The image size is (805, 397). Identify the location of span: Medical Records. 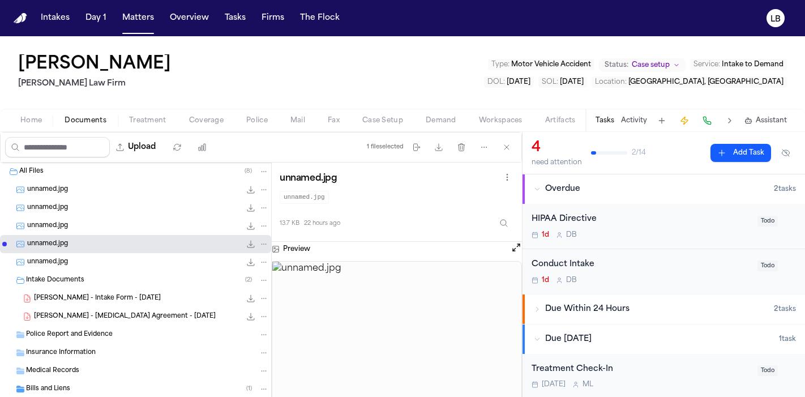
(53, 371).